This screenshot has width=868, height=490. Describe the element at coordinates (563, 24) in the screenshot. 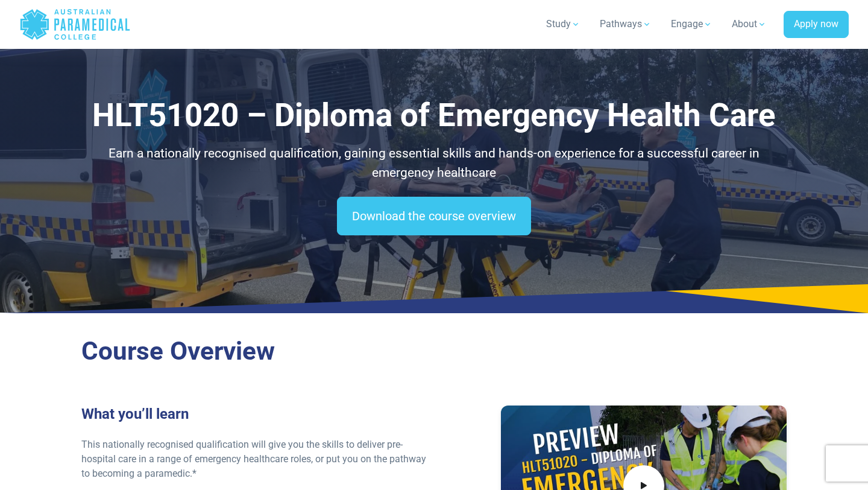

I see `a: Study` at that location.